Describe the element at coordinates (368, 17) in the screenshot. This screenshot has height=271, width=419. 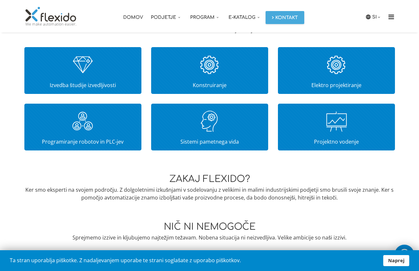
I see `img: icon-laguage.svg` at that location.